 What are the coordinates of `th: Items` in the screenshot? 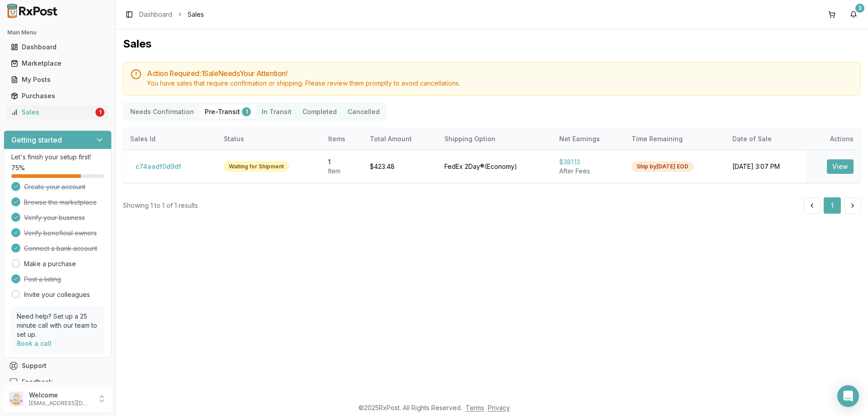 It's located at (342, 139).